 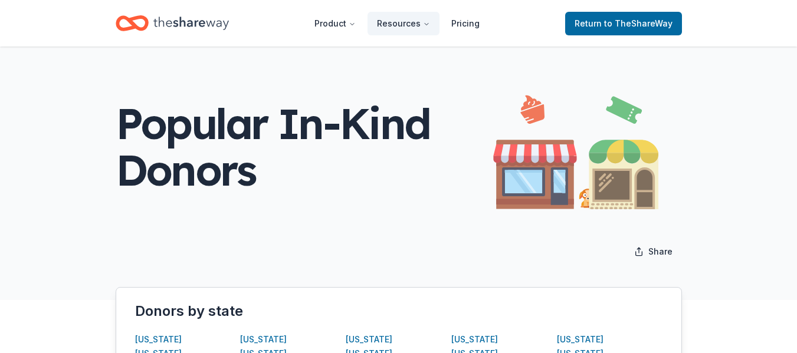 What do you see at coordinates (335, 24) in the screenshot?
I see `button: Product` at bounding box center [335, 24].